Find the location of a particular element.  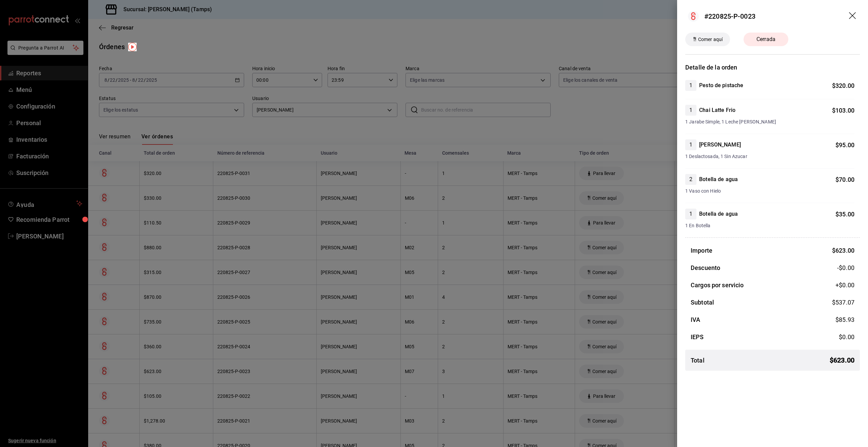

span: 1 Deslactosada, 1 Sin Azucar is located at coordinates (770, 156).